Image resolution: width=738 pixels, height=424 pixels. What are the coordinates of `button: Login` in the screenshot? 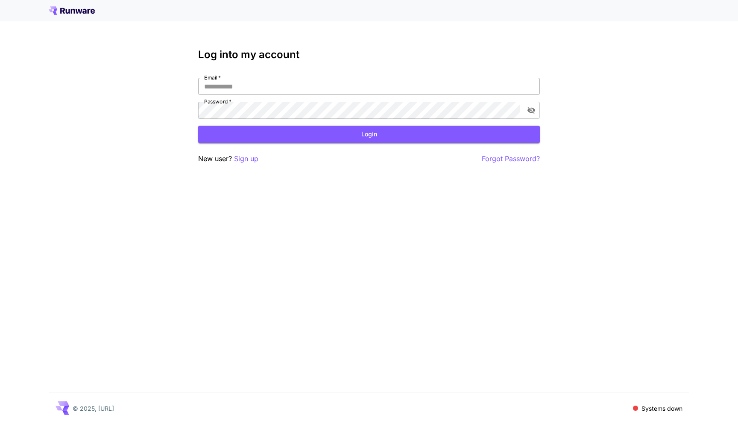 It's located at (369, 134).